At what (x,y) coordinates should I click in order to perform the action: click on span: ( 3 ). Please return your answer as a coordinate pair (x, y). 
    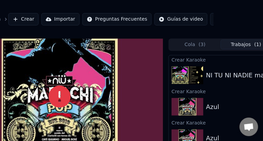
    Looking at the image, I should click on (202, 45).